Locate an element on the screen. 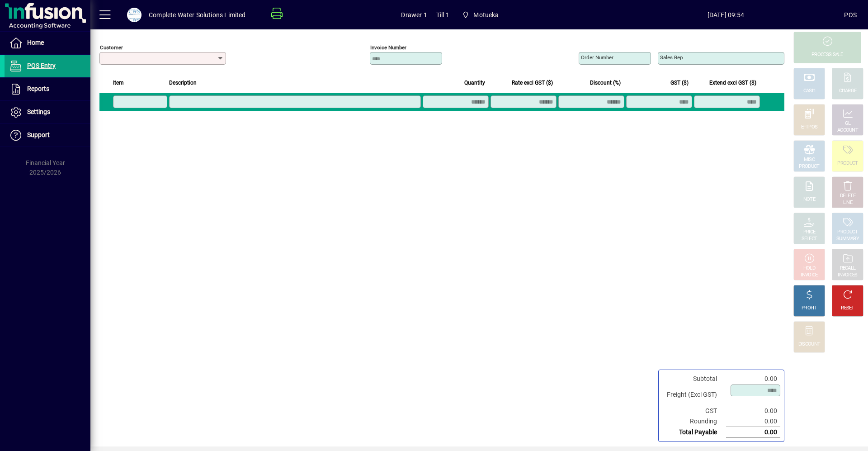  mat-label: Sales rep is located at coordinates (671, 57).